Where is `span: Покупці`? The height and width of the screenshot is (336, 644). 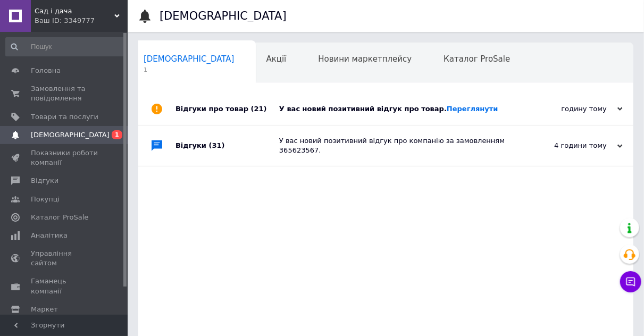
span: Покупці is located at coordinates (45, 199).